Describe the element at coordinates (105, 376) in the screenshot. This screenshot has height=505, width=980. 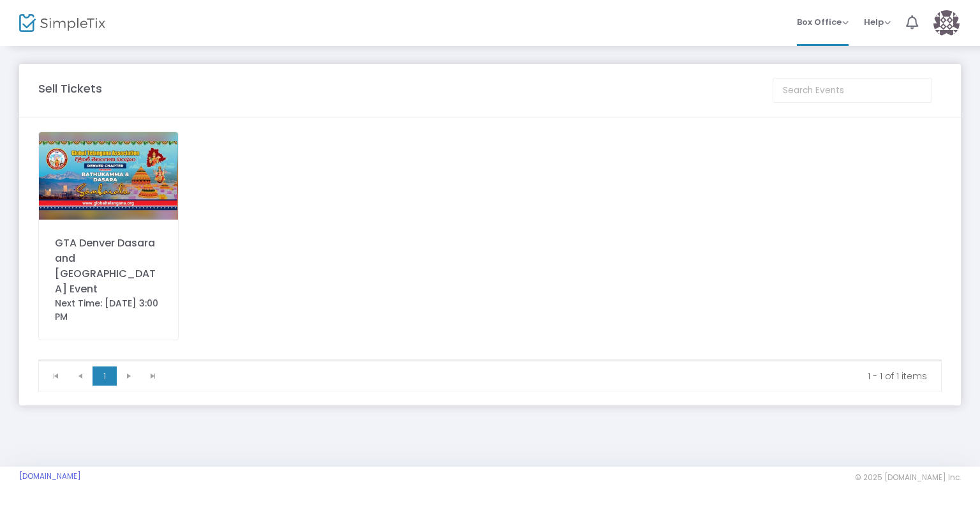
I see `span: Page 1` at that location.